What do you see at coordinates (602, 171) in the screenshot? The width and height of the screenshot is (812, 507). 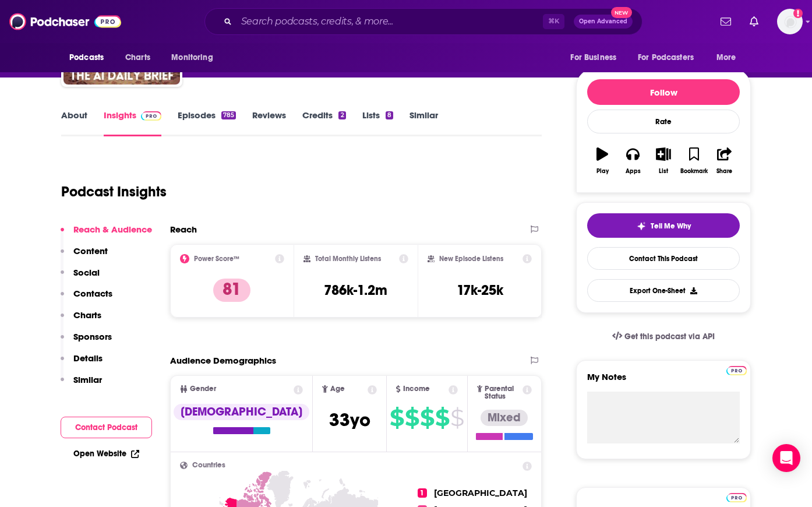 I see `div: Play` at bounding box center [602, 171].